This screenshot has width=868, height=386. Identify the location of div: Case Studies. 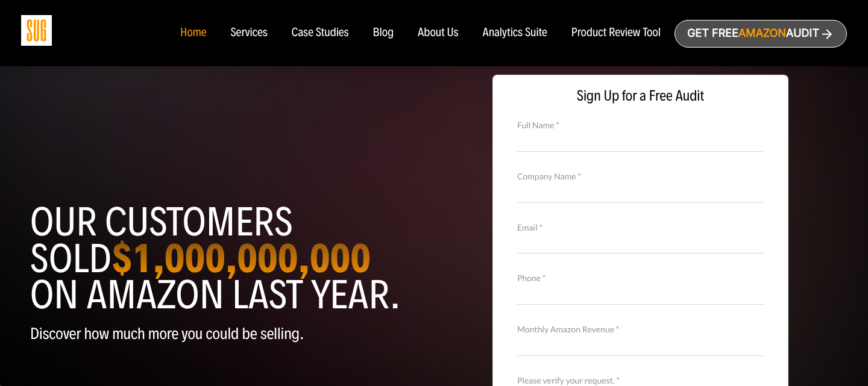
(320, 33).